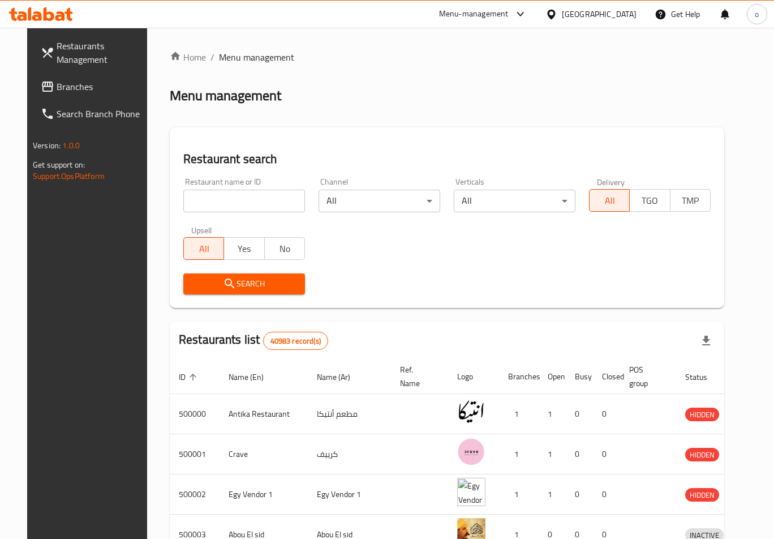  I want to click on button: Yes, so click(244, 248).